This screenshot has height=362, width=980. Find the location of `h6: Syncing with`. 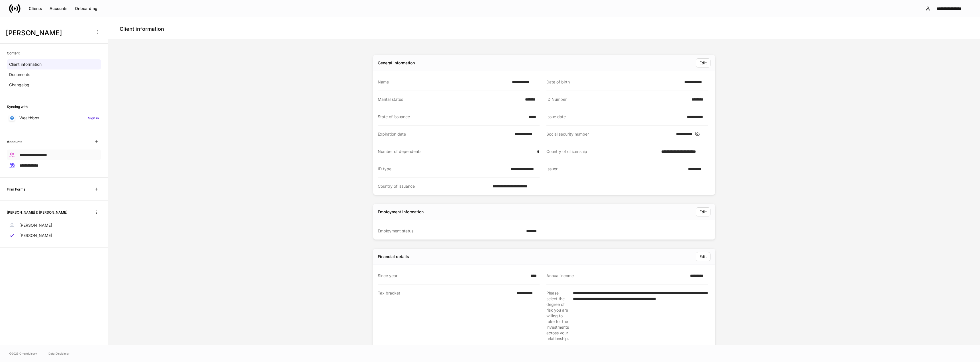

h6: Syncing with is located at coordinates (17, 107).